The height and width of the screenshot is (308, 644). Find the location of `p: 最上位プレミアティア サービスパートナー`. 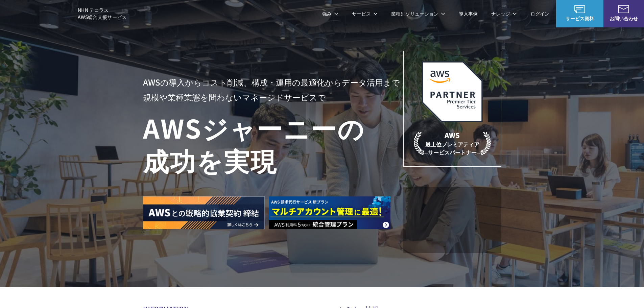

p: 最上位プレミアティア サービスパートナー is located at coordinates (452, 143).